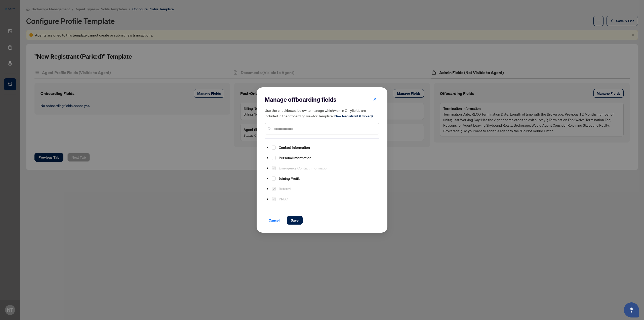 Image resolution: width=644 pixels, height=320 pixels. Describe the element at coordinates (304, 168) in the screenshot. I see `span: Emergency Contact Information` at that location.